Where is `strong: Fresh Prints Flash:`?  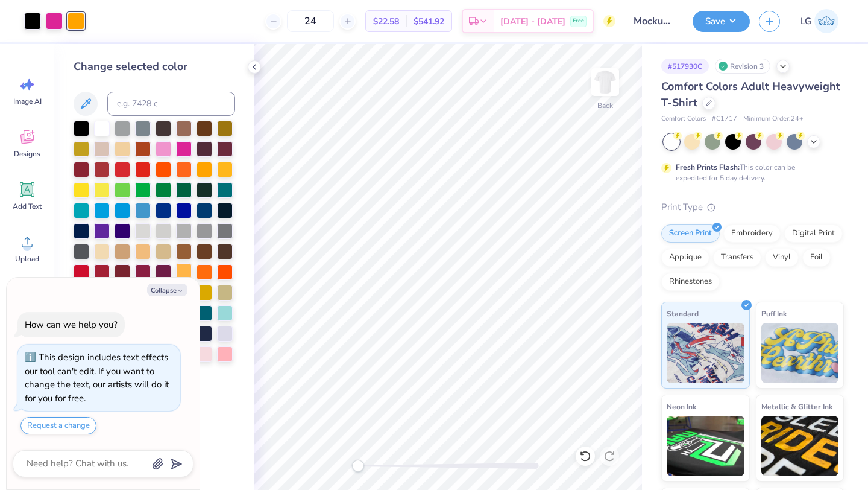 strong: Fresh Prints Flash: is located at coordinates (708, 167).